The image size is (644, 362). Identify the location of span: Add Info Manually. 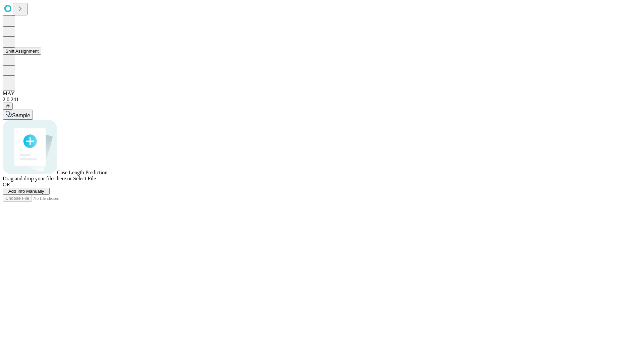
(26, 191).